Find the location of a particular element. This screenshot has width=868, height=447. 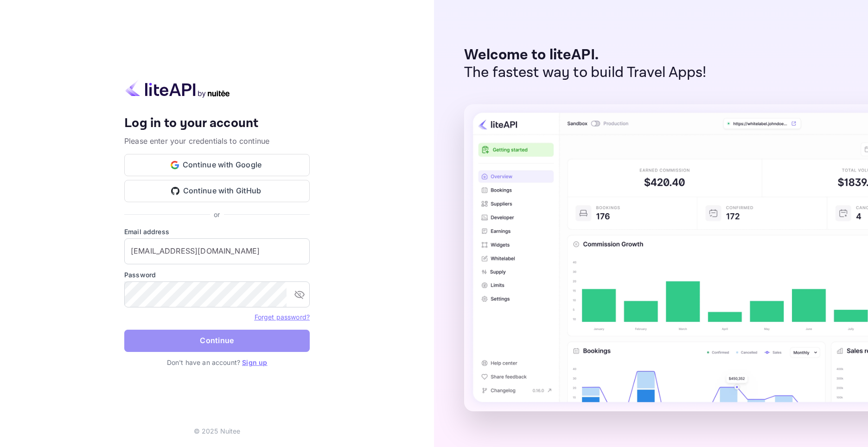

label: Email address is located at coordinates (217, 231).